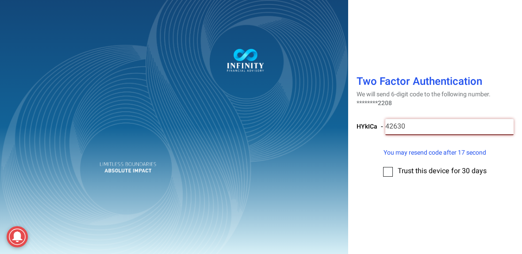 This screenshot has width=522, height=254. What do you see at coordinates (367, 127) in the screenshot?
I see `span: HYkICa` at bounding box center [367, 127].